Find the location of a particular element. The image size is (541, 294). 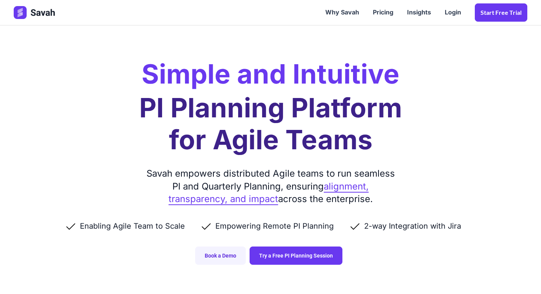

a: Why Savah is located at coordinates (342, 13).